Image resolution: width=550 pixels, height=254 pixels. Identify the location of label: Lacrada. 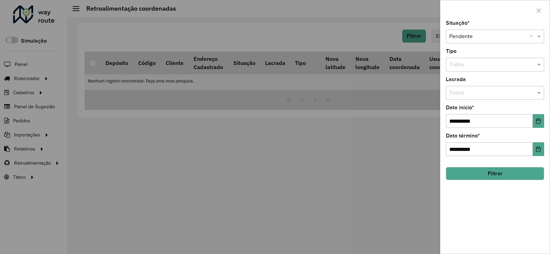
(456, 79).